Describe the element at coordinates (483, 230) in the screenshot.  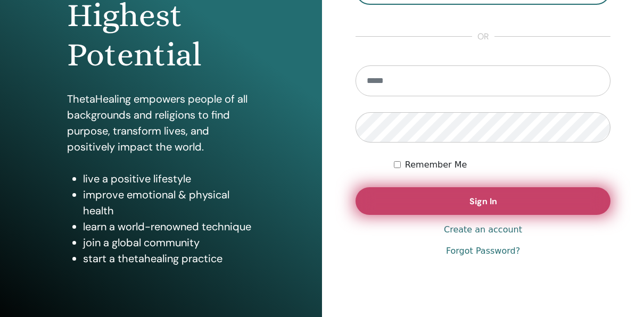
I see `a: Create an account` at that location.